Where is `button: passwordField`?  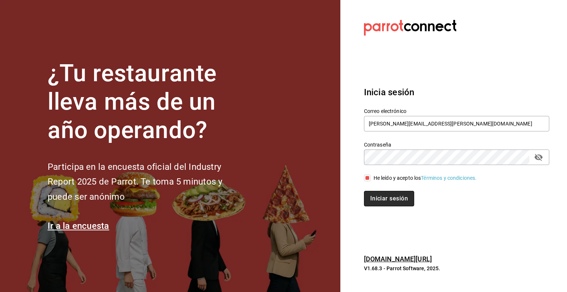 button: passwordField is located at coordinates (538, 157).